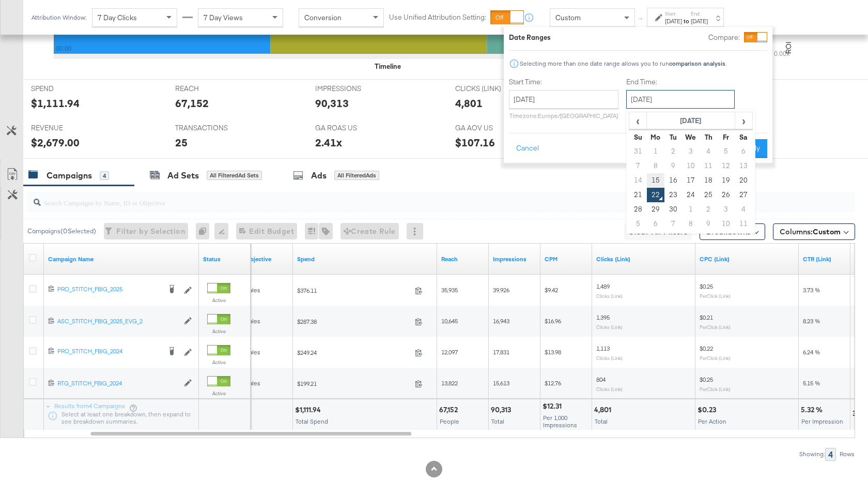 This screenshot has width=868, height=480. Describe the element at coordinates (223, 17) in the screenshot. I see `span: 7 Day Views` at that location.